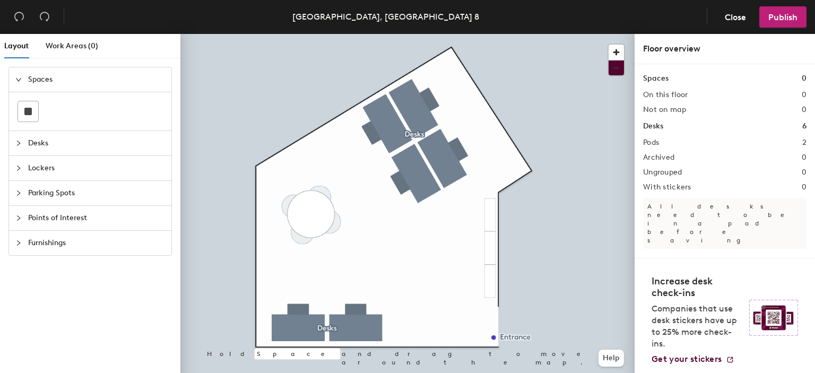 Image resolution: width=815 pixels, height=373 pixels. What do you see at coordinates (735, 17) in the screenshot?
I see `span: Close` at bounding box center [735, 17].